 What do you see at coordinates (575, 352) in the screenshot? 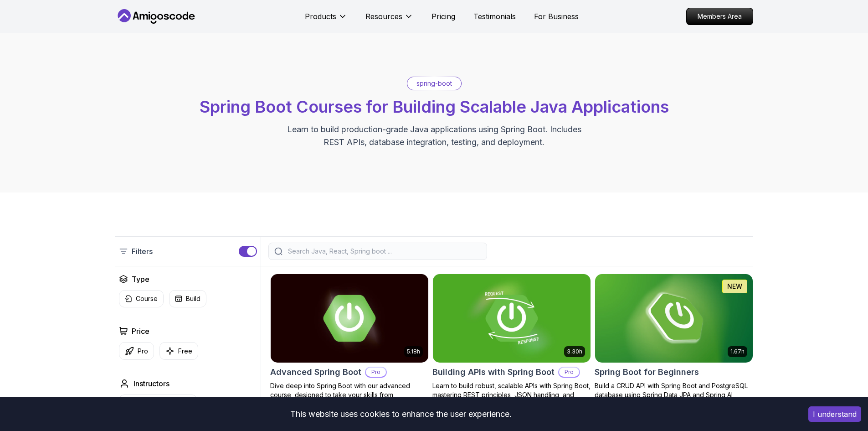
I see `p: 3.30h` at bounding box center [575, 352].